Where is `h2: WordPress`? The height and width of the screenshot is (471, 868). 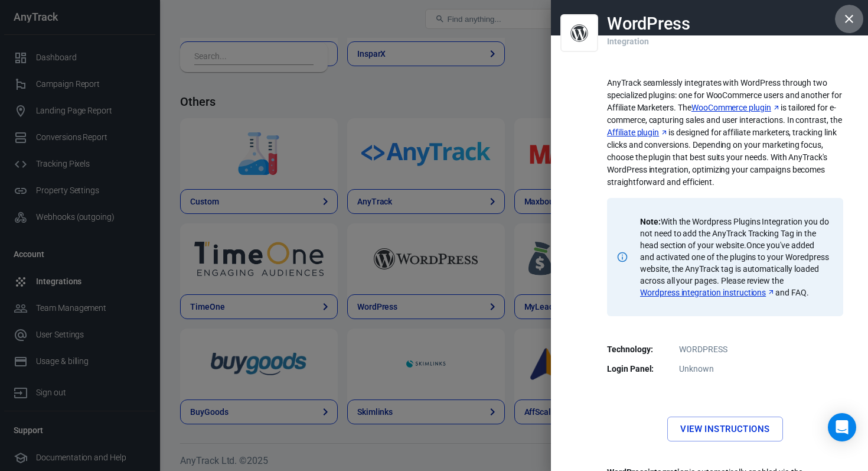 h2: WordPress is located at coordinates (648, 24).